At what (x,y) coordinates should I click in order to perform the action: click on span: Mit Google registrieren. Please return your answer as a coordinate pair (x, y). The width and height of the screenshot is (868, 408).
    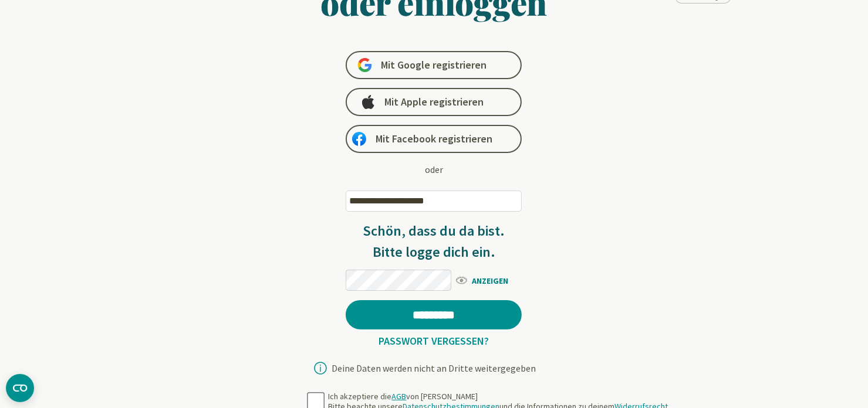
    Looking at the image, I should click on (434, 65).